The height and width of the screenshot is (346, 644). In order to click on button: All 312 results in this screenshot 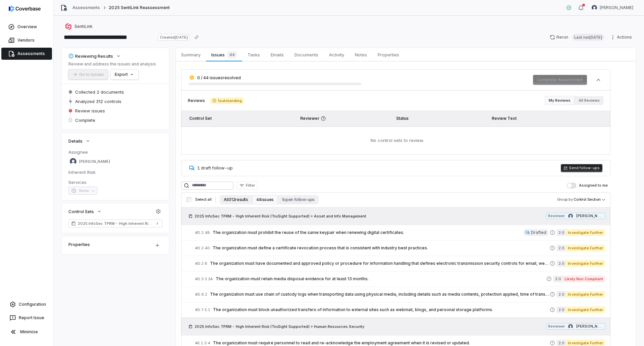, I will do `click(236, 200)`.